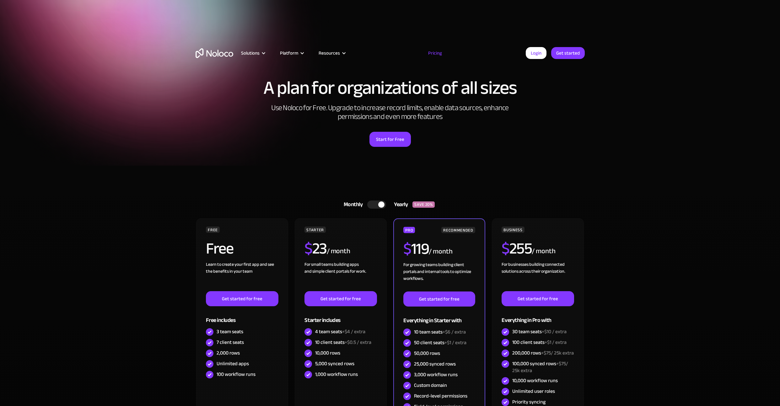  What do you see at coordinates (513, 230) in the screenshot?
I see `div: BUSINESS` at bounding box center [513, 230].